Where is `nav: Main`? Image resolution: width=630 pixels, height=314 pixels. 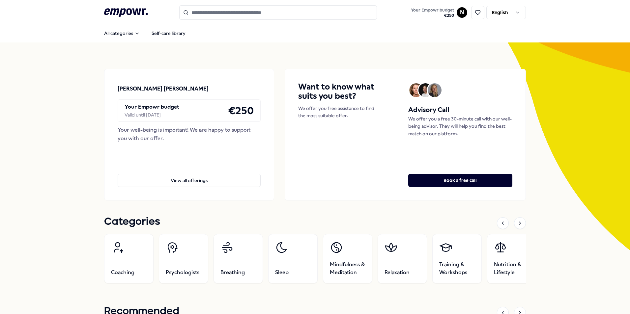 nav: Main is located at coordinates (145, 33).